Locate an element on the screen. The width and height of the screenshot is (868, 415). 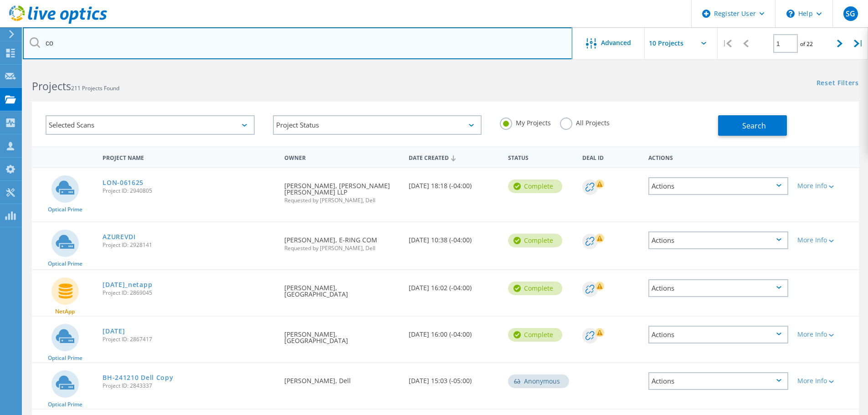
span: SG is located at coordinates (850, 13).